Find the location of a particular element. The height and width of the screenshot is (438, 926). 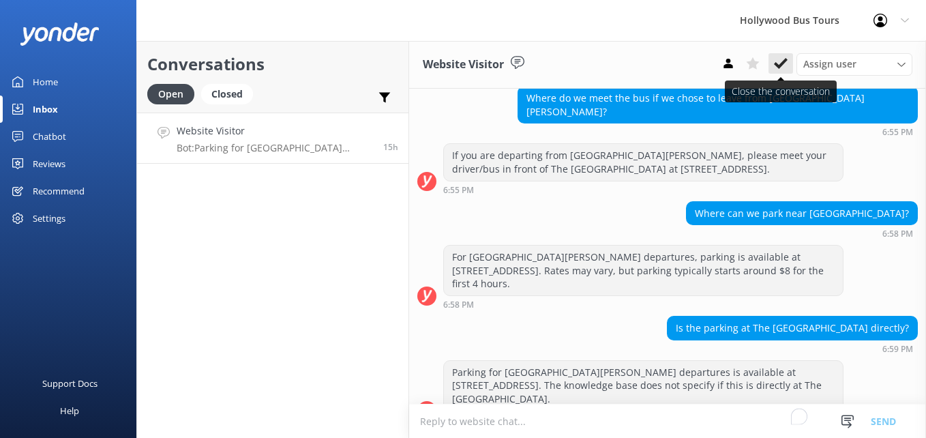

a: Closed is located at coordinates (231, 93).